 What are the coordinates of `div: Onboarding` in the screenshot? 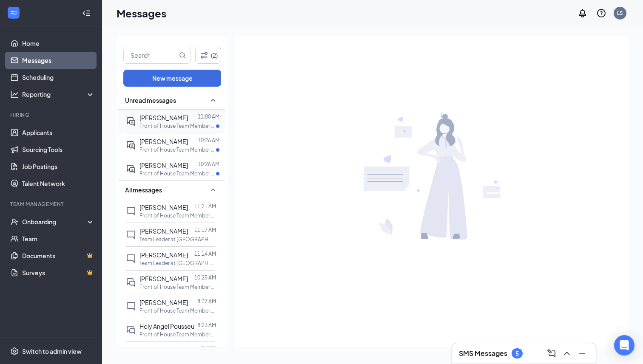 It's located at (55, 222).